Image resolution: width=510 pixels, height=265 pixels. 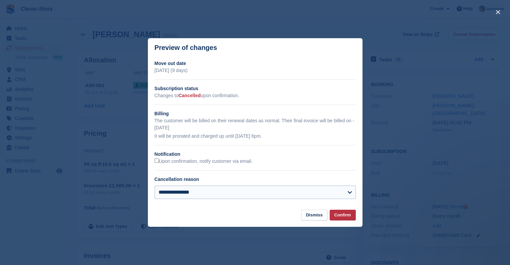 What do you see at coordinates (314, 215) in the screenshot?
I see `button: Dismiss` at bounding box center [314, 215].